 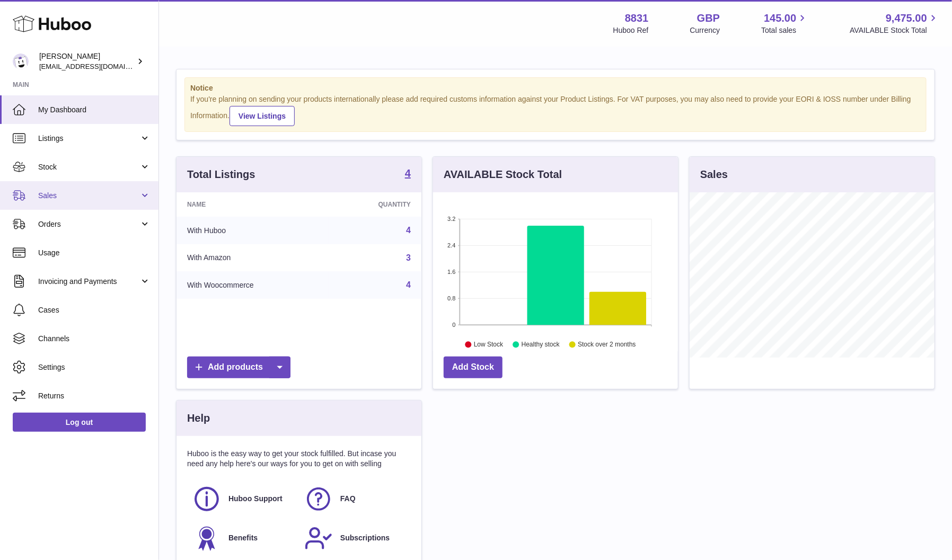 What do you see at coordinates (541, 344) in the screenshot?
I see `text: Healthy stock` at bounding box center [541, 344].